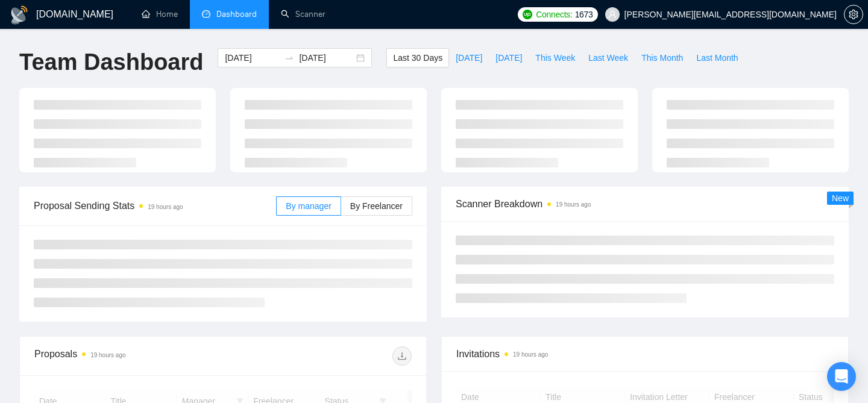  What do you see at coordinates (417, 58) in the screenshot?
I see `button: Last 30 Days` at bounding box center [417, 58].